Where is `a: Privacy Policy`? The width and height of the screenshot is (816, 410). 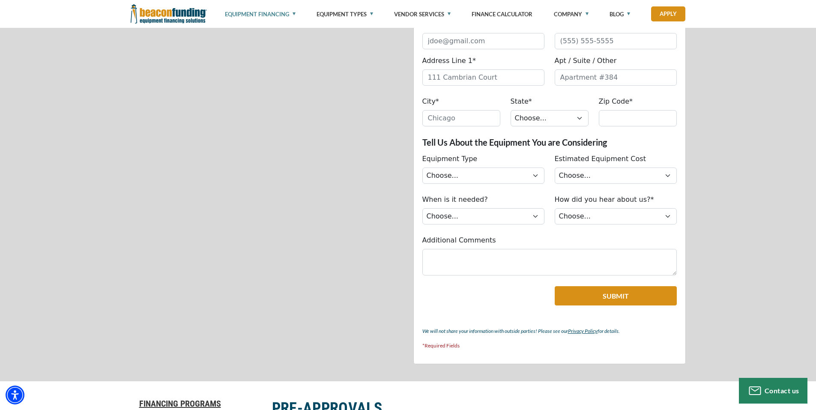
a: Privacy Policy is located at coordinates (582, 331).